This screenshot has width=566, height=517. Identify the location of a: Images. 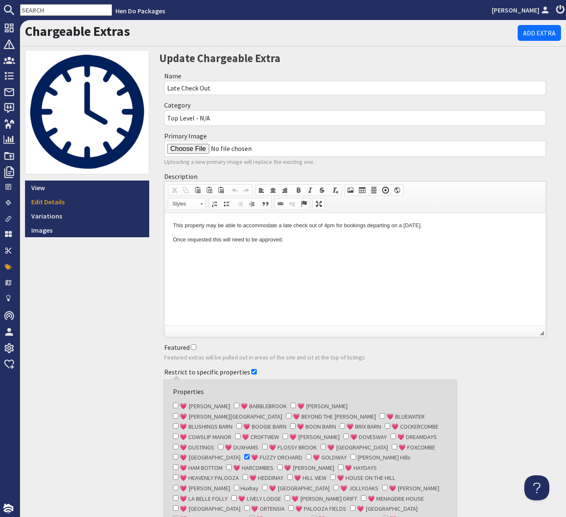
(87, 230).